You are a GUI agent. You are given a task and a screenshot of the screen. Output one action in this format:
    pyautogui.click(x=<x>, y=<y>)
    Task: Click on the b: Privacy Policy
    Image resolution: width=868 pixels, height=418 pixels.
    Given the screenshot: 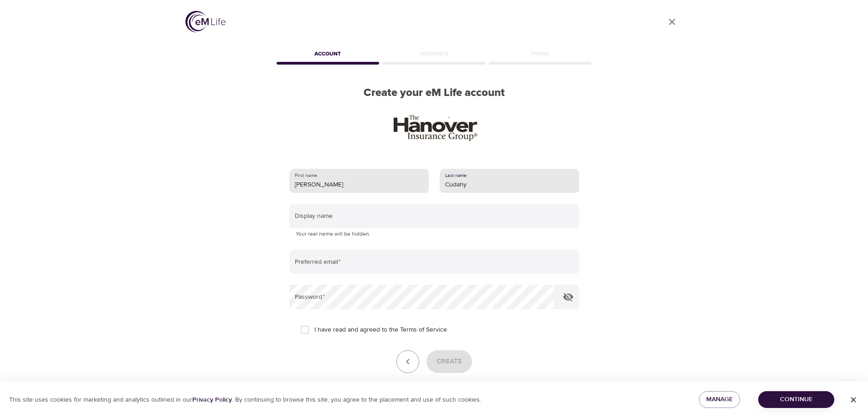 What is the action you would take?
    pyautogui.click(x=212, y=400)
    